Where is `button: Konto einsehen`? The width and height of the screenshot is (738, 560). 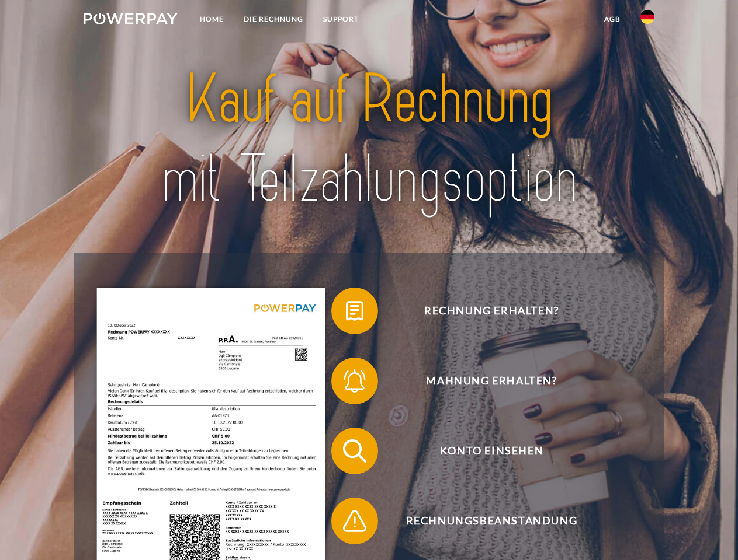 button: Konto einsehen is located at coordinates (483, 451).